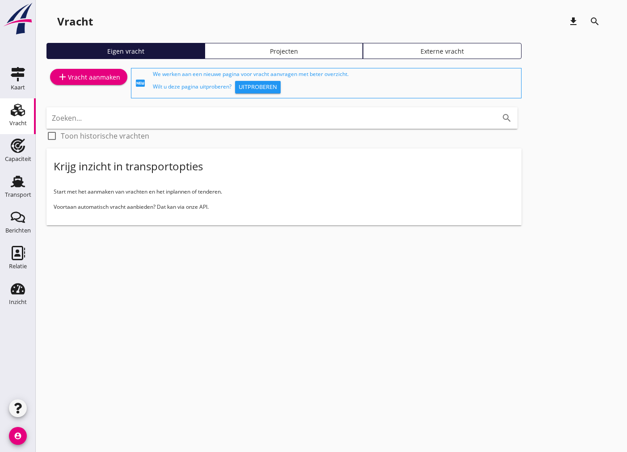  I want to click on div: Externe vracht, so click(442, 51).